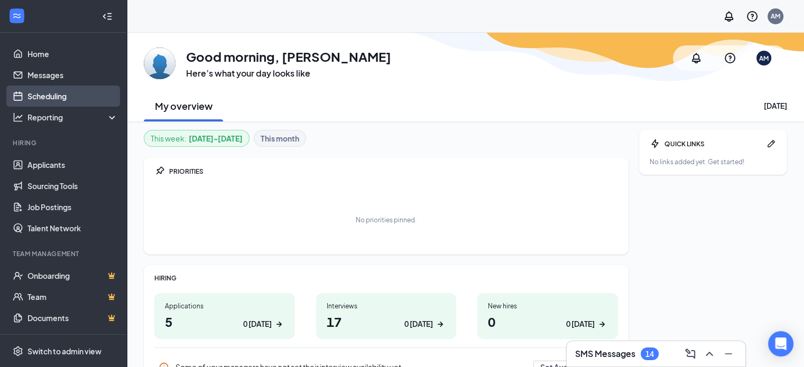 The image size is (804, 367). What do you see at coordinates (289, 73) in the screenshot?
I see `h3: Here’s what your day looks like` at bounding box center [289, 73].